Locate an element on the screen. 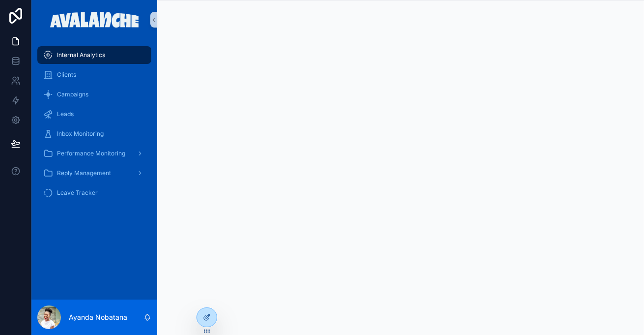 The image size is (644, 335). span: Leads is located at coordinates (65, 114).